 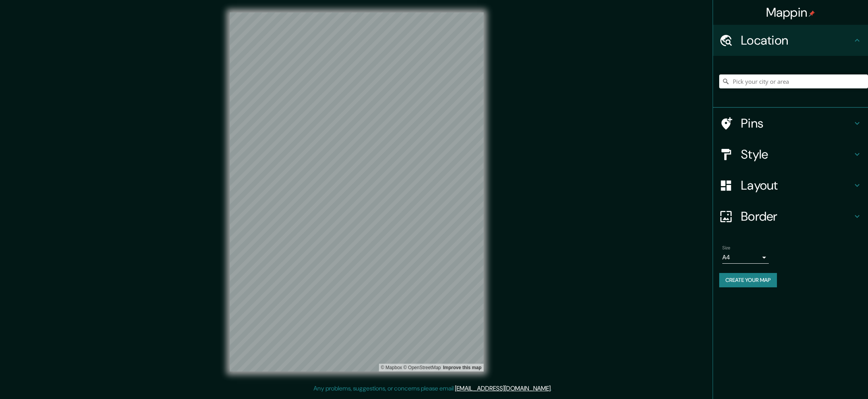 I want to click on div: Pins, so click(x=791, y=123).